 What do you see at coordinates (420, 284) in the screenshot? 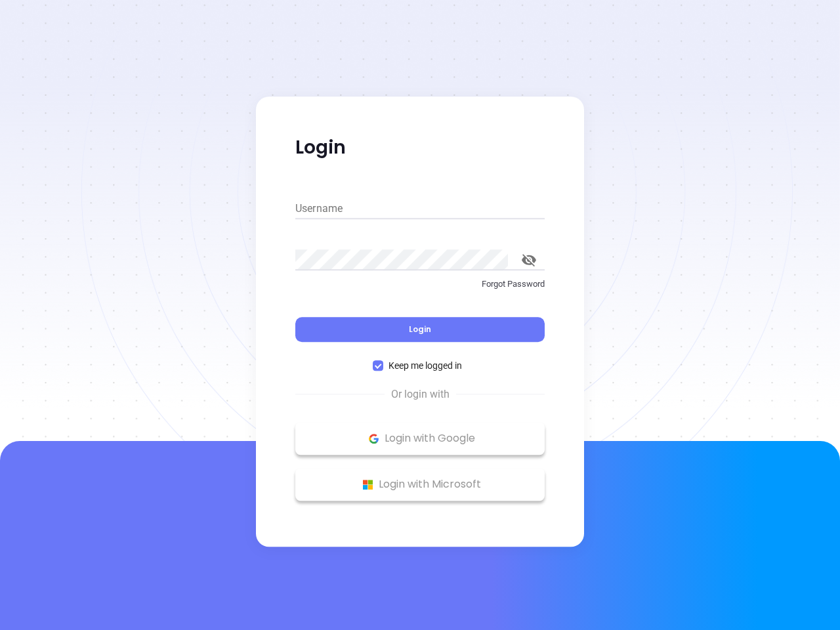
I see `p: Forgot Password` at bounding box center [420, 284].